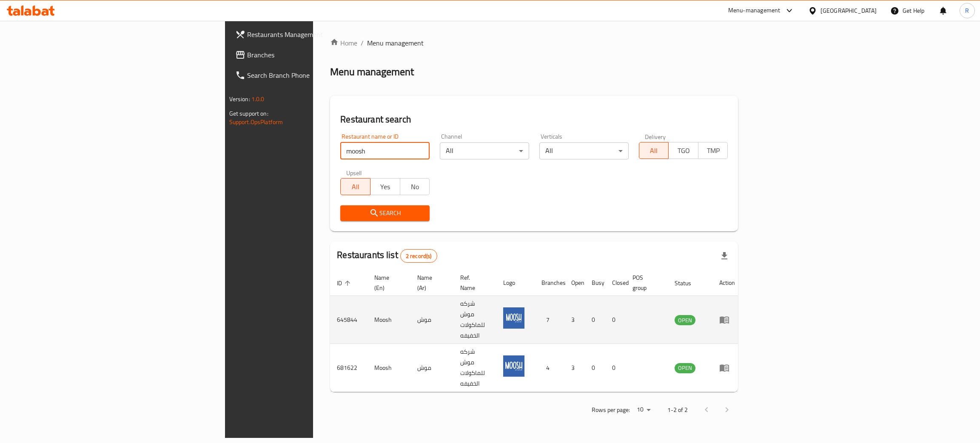 This screenshot has height=443, width=980. Describe the element at coordinates (754, 10) in the screenshot. I see `div: Menu-management` at that location.